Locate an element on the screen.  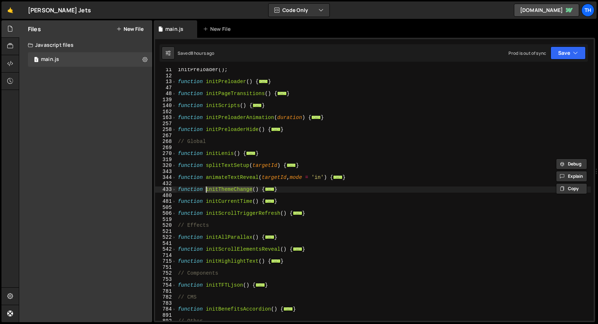
div: 270 is located at coordinates (166, 153).